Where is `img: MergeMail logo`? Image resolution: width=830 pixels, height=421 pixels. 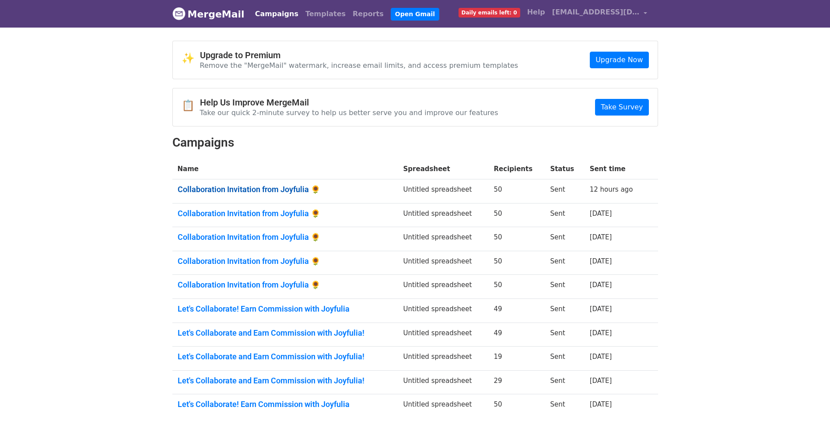
img: MergeMail logo is located at coordinates (179, 14).